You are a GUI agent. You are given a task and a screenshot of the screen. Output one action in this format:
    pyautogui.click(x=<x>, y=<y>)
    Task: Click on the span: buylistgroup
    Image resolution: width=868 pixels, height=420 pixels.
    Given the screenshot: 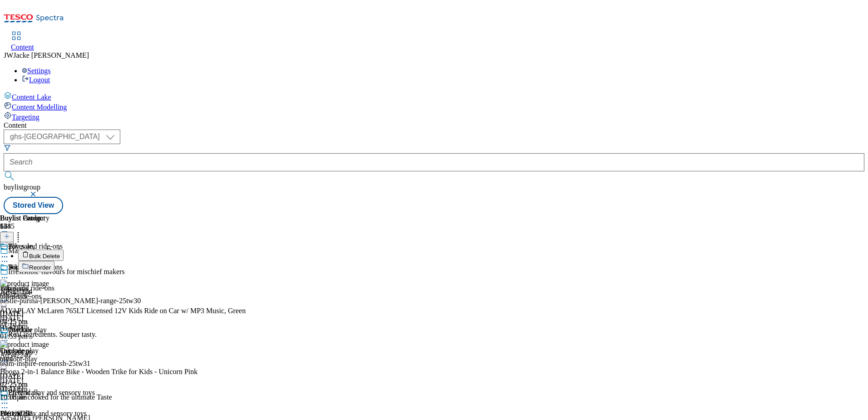 What is the action you would take?
    pyautogui.click(x=22, y=187)
    